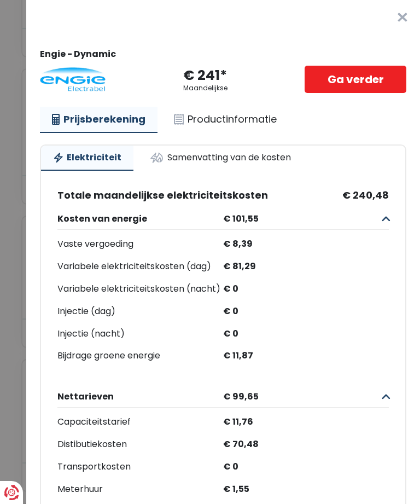 This screenshot has width=420, height=504. Describe the element at coordinates (140, 489) in the screenshot. I see `div: Meterhuur` at that location.